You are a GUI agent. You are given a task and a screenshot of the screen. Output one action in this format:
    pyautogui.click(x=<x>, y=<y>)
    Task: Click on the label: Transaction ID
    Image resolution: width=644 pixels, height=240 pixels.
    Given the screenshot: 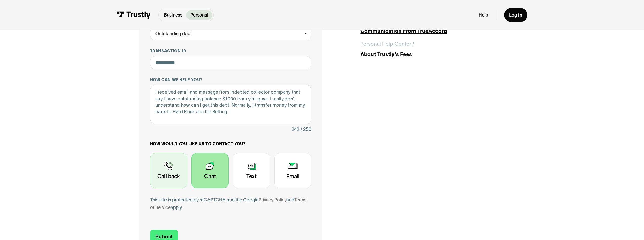 What is the action you would take?
    pyautogui.click(x=231, y=51)
    